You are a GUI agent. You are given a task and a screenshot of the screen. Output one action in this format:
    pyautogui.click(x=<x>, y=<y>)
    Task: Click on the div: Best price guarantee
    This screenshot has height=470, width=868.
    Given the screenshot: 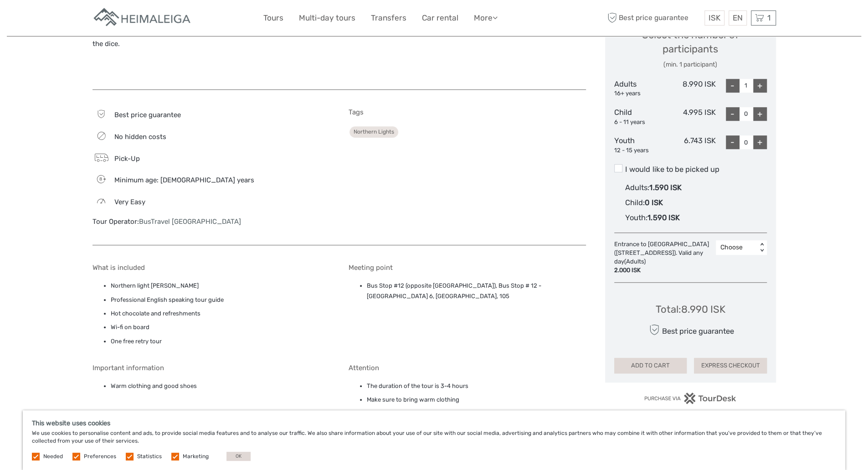 What is the action you would take?
    pyautogui.click(x=690, y=330)
    